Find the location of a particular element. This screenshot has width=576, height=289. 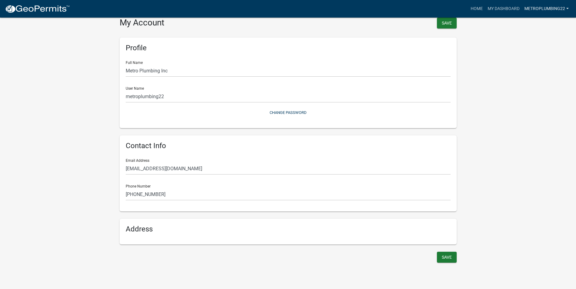

button: Change Password is located at coordinates (288, 113).